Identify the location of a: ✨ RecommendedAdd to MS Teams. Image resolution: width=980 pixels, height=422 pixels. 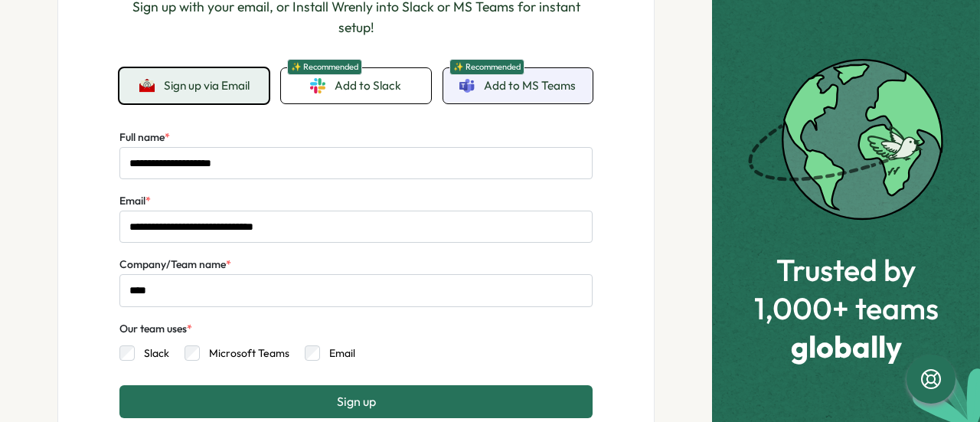
(518, 86).